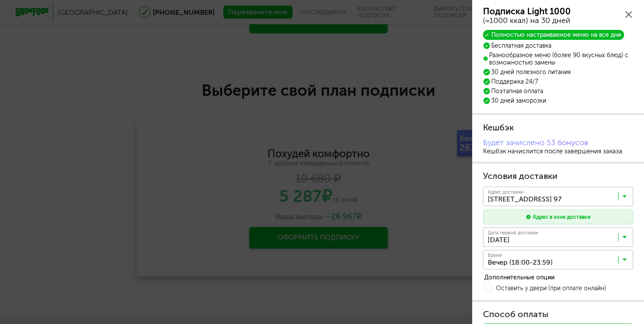  I want to click on h3: Способ оплаты, so click(558, 314).